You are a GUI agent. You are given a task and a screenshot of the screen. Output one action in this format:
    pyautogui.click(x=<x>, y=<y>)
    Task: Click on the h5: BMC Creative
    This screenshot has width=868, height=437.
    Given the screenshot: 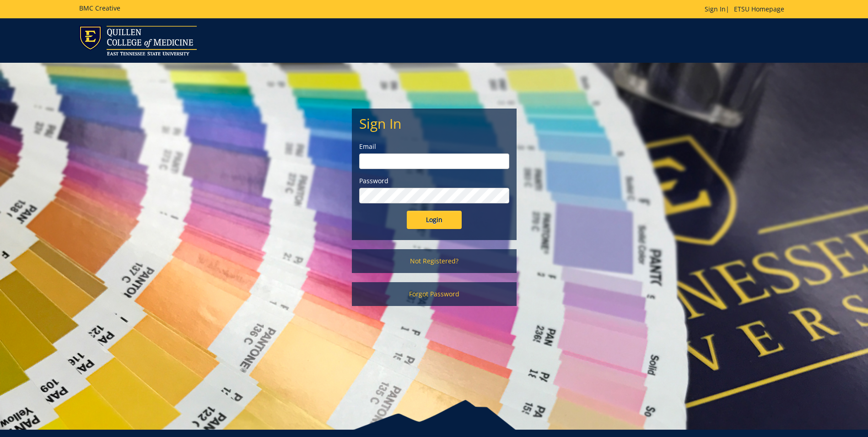 What is the action you would take?
    pyautogui.click(x=99, y=8)
    